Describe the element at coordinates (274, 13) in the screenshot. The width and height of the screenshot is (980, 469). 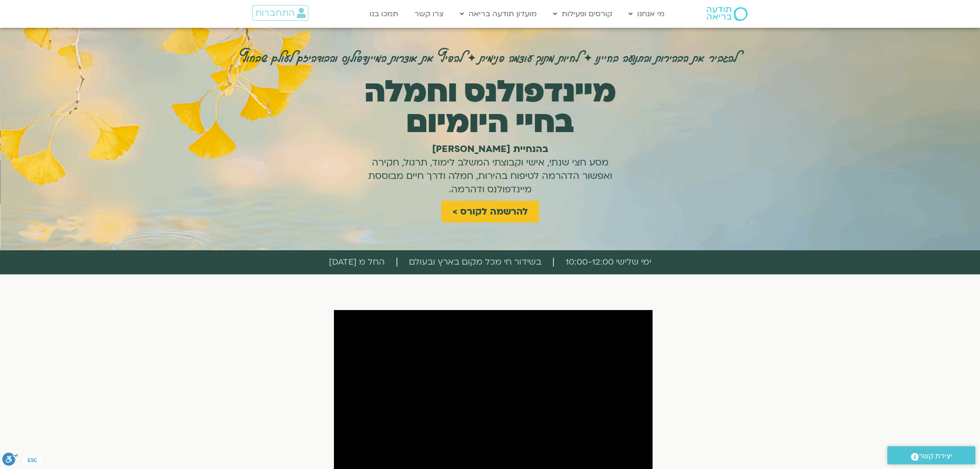
I see `span: התחברות` at that location.